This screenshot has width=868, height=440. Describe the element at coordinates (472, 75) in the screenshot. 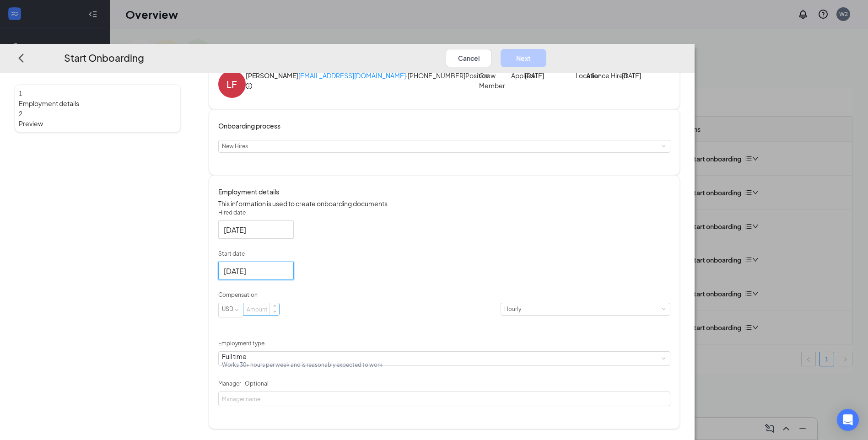

I see `p: Position` at that location.